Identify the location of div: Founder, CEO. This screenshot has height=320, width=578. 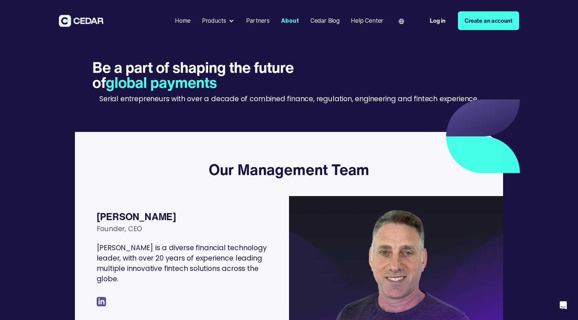
(186, 233).